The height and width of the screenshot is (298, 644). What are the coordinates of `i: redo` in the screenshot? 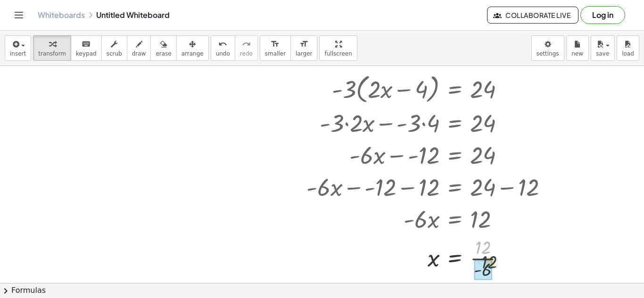 It's located at (246, 45).